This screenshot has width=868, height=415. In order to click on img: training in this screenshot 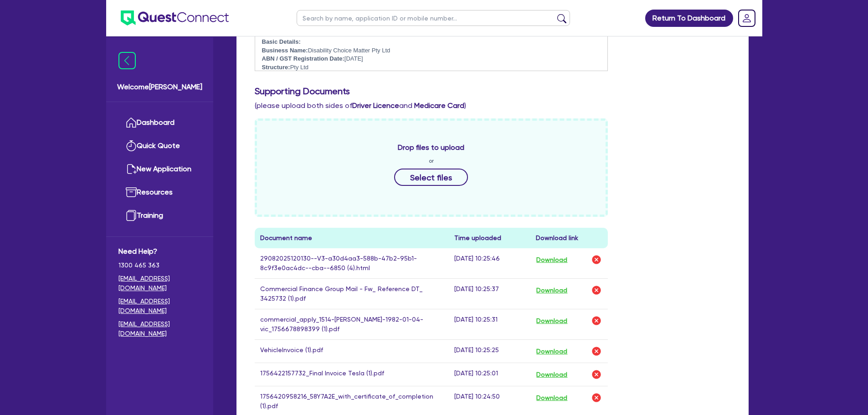, I will do `click(131, 216)`.